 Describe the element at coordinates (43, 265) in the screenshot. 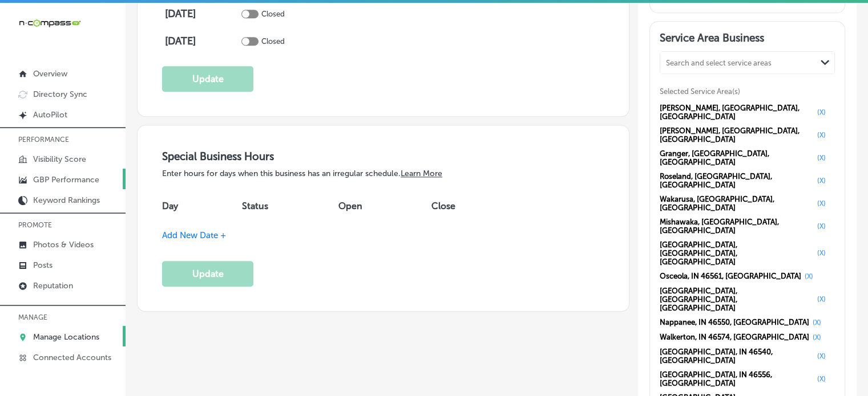

I see `p: Posts` at that location.